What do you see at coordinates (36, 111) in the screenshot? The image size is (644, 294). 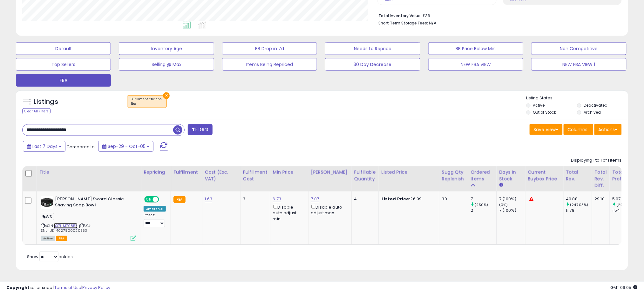 I see `div: Clear All Filters` at bounding box center [36, 111].